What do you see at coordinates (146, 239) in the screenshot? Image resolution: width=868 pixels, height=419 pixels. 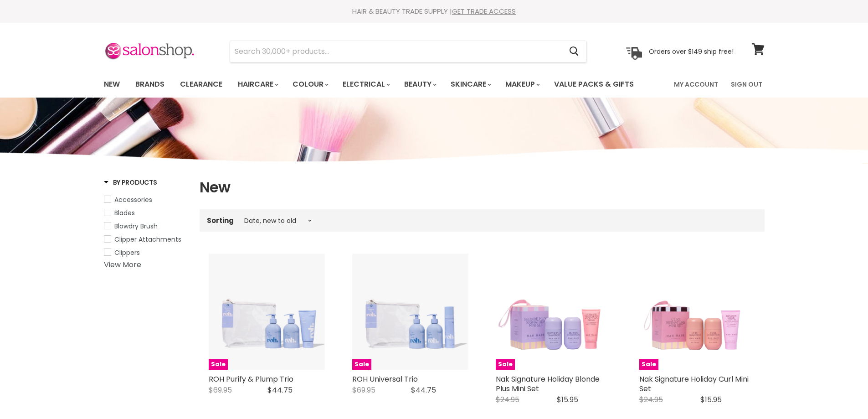 I see `a: Clipper Attachments` at bounding box center [146, 239].